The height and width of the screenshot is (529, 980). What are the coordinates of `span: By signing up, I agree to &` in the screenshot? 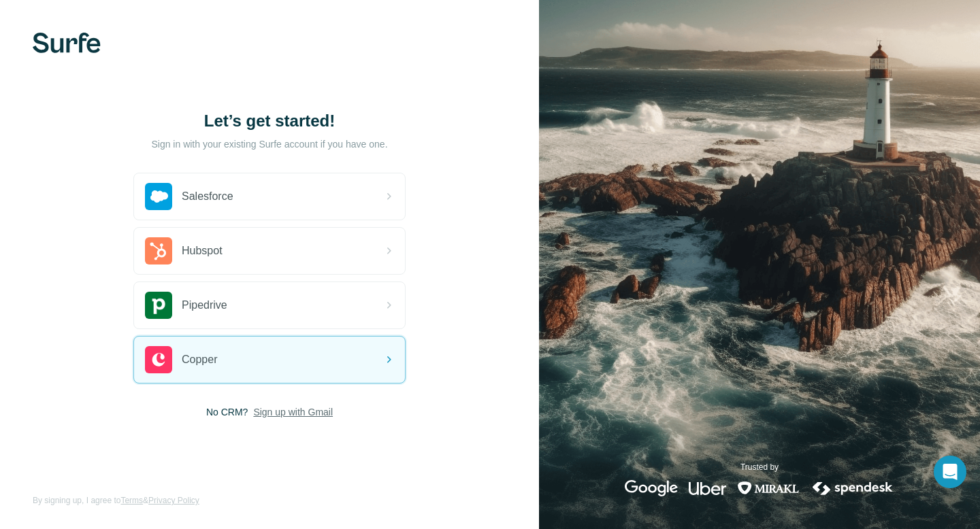 It's located at (116, 501).